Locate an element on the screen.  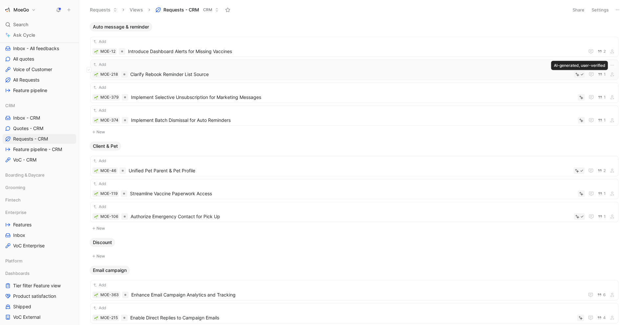
a: Add🌱MOE-106Authorize Emergency Contact for Pick Up1 is located at coordinates (354, 212).